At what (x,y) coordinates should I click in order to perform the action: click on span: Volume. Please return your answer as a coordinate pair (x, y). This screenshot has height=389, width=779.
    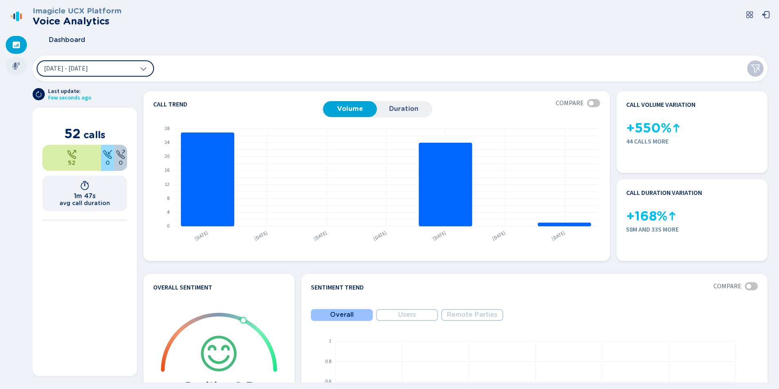
    Looking at the image, I should click on (350, 109).